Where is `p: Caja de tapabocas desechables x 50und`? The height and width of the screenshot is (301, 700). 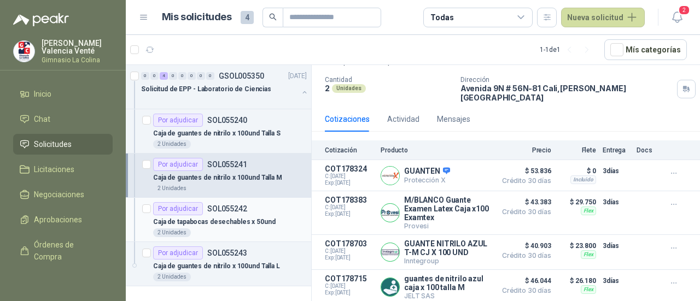 p: Caja de tapabocas desechables x 50und is located at coordinates (214, 222).